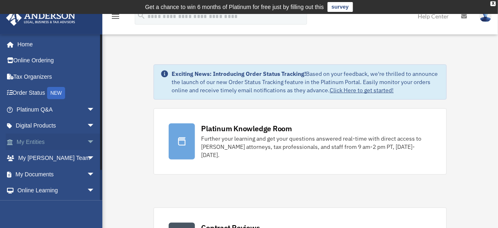  Describe the element at coordinates (54, 44) in the screenshot. I see `a: Home` at that location.